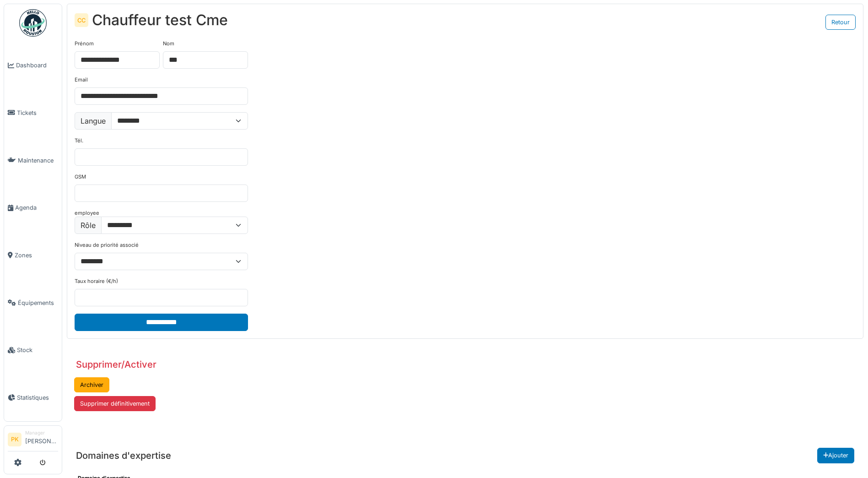  What do you see at coordinates (37, 350) in the screenshot?
I see `span: Stock` at bounding box center [37, 350].